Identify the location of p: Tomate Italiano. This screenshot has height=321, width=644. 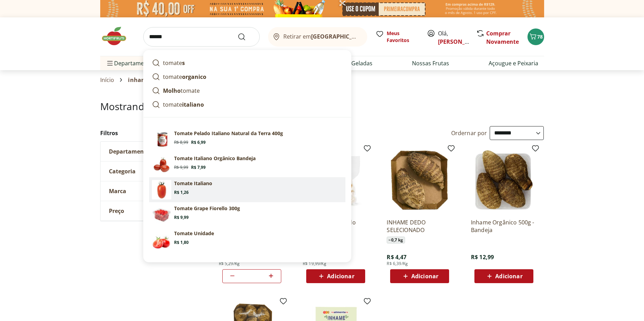
(193, 183).